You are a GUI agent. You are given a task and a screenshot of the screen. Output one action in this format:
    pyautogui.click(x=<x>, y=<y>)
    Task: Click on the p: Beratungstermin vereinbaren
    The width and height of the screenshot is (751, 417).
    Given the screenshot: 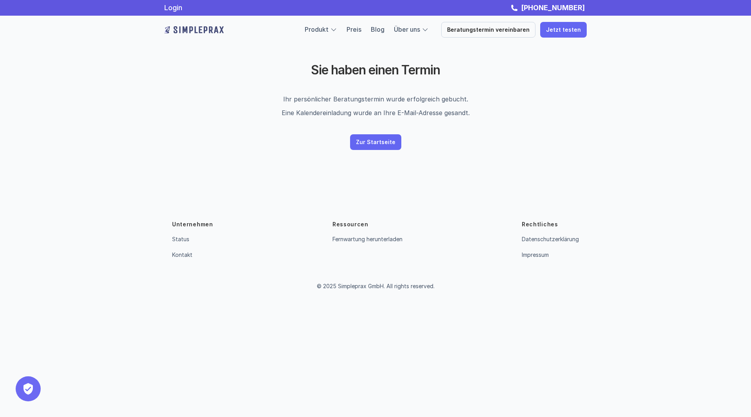 What is the action you would take?
    pyautogui.click(x=488, y=30)
    